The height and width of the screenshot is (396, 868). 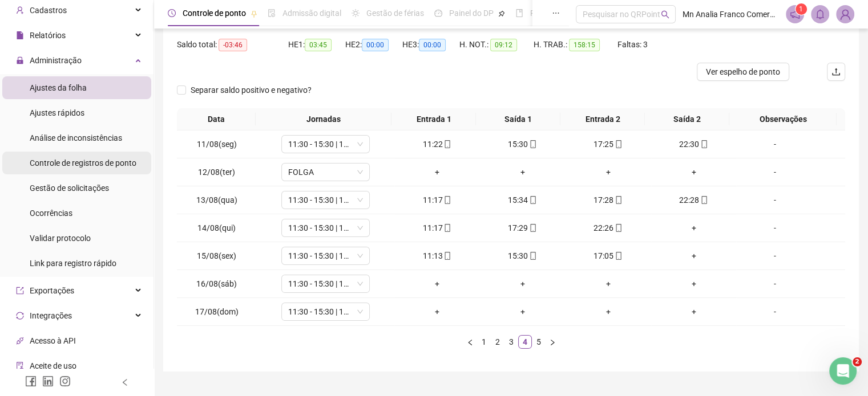 What do you see at coordinates (504, 45) in the screenshot?
I see `span: 09:12` at bounding box center [504, 45].